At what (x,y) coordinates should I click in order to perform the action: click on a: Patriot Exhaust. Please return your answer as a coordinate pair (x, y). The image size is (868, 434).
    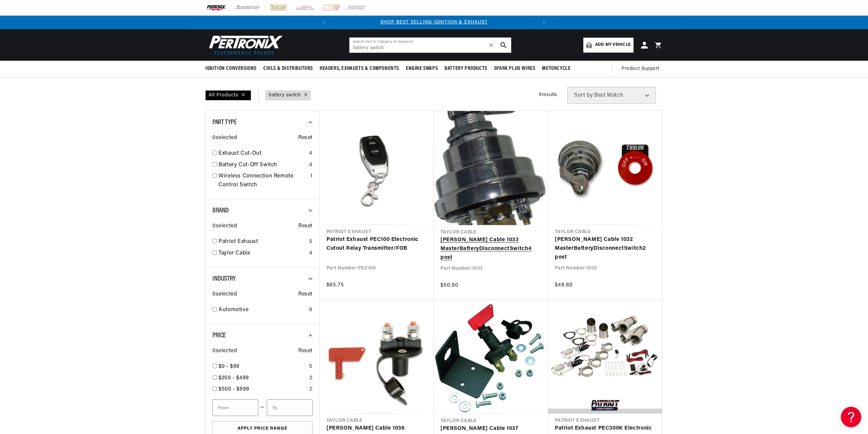
    Looking at the image, I should click on (262, 242).